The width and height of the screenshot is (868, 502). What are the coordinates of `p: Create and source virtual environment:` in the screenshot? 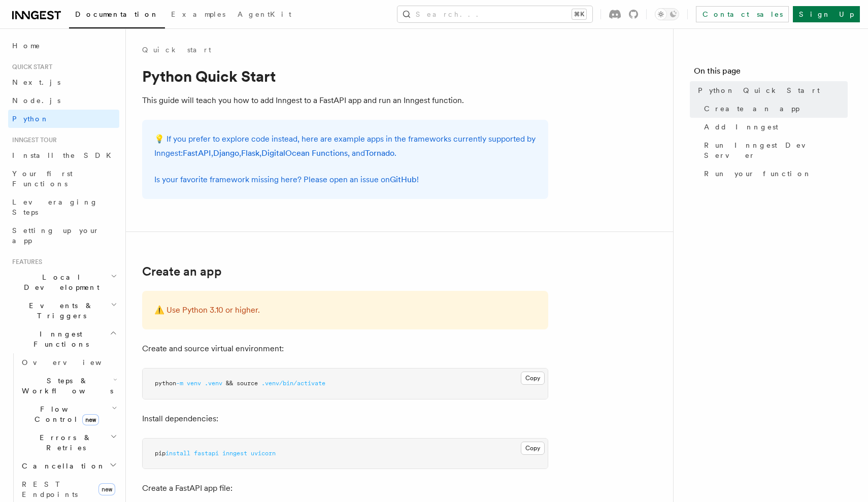 It's located at (345, 349).